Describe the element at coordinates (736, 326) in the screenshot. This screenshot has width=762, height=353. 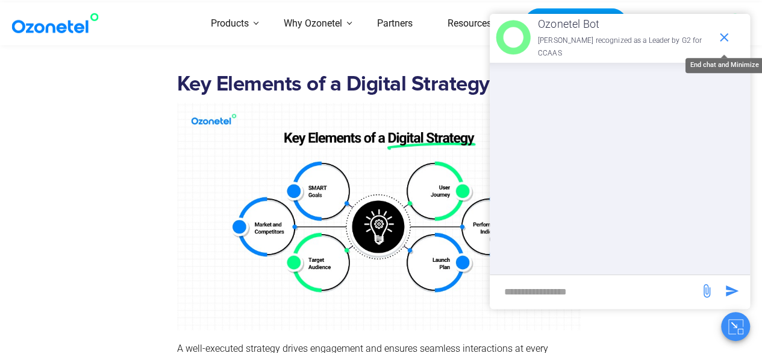
I see `button: Close chat` at that location.